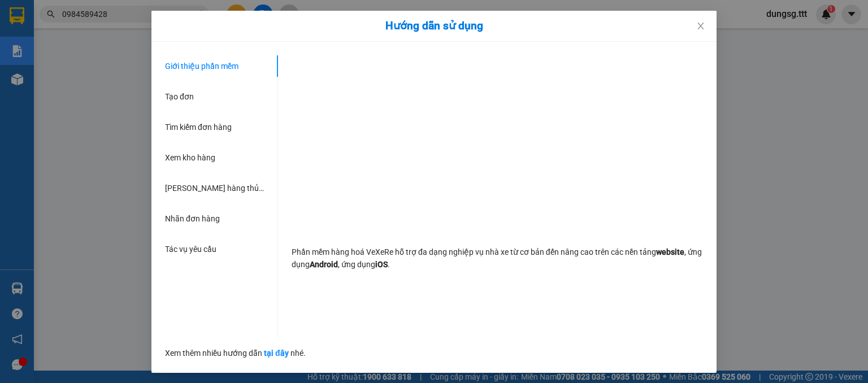 The image size is (868, 383). Describe the element at coordinates (199, 127) in the screenshot. I see `span: Tìm kiếm đơn hàng` at that location.